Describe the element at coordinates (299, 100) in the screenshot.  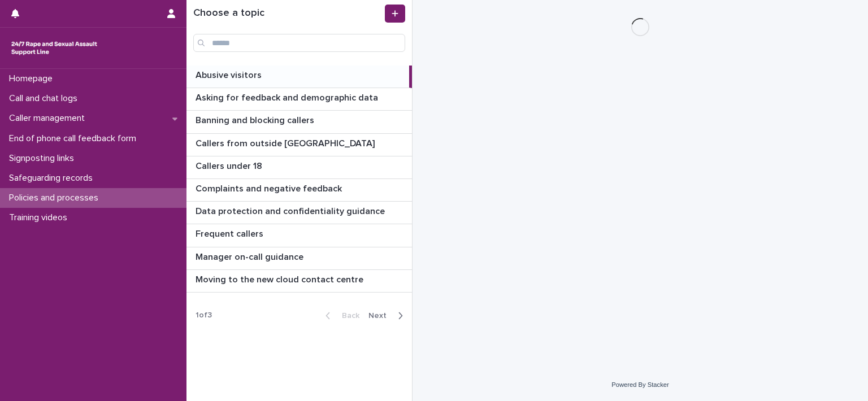
I see `a: Asking for feedback and demographic dataAsking for feedback and demographic data` at that location.